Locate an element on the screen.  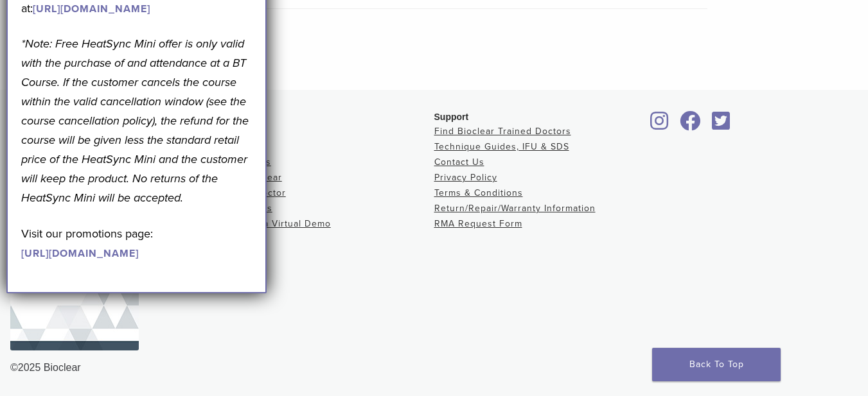
em: *Note: Free HeatSync Mini offer is only valid with the purchase of and attendance at a BT Course.... is located at coordinates (135, 121).